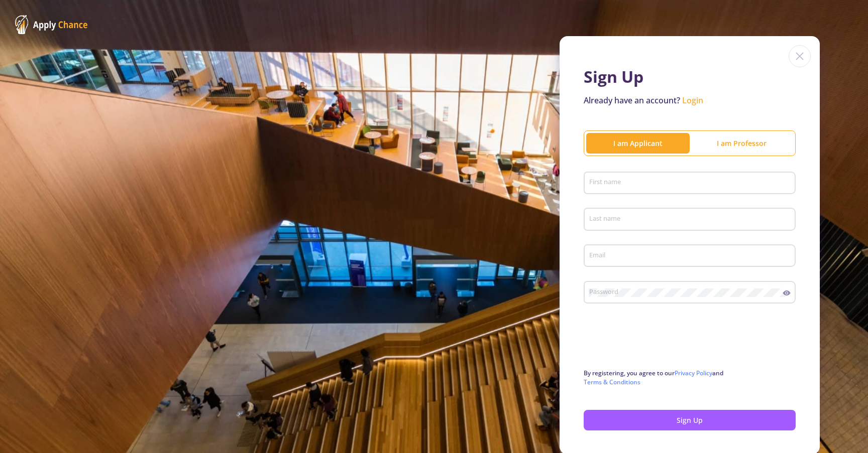  Describe the element at coordinates (742, 143) in the screenshot. I see `div: I am Professor` at that location.